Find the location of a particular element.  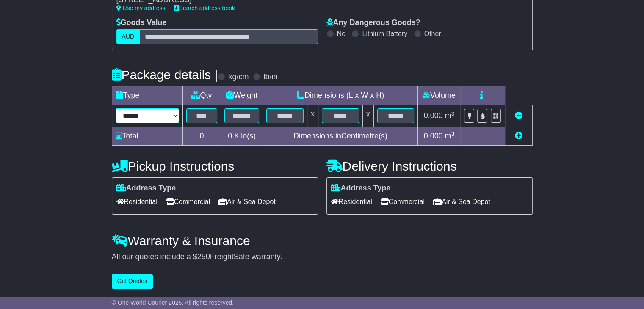

a: Add new item is located at coordinates (519, 136).